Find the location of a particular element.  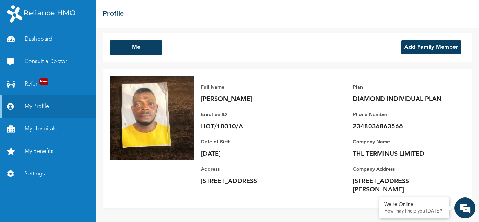

img: Enrollee is located at coordinates (152, 118).